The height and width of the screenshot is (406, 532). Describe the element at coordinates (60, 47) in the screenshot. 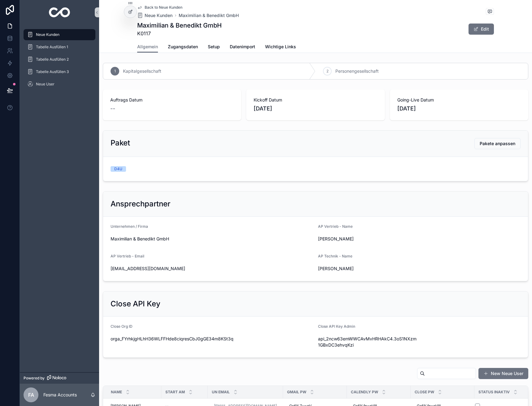

I see `a: Tabelle Ausfüllen 1` at that location.